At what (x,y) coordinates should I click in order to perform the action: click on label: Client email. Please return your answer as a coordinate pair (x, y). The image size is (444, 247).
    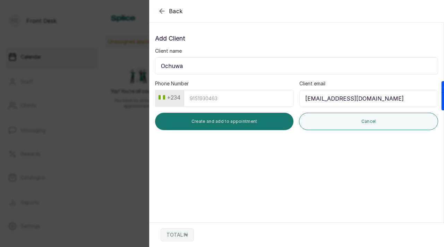
    Looking at the image, I should click on (312, 84).